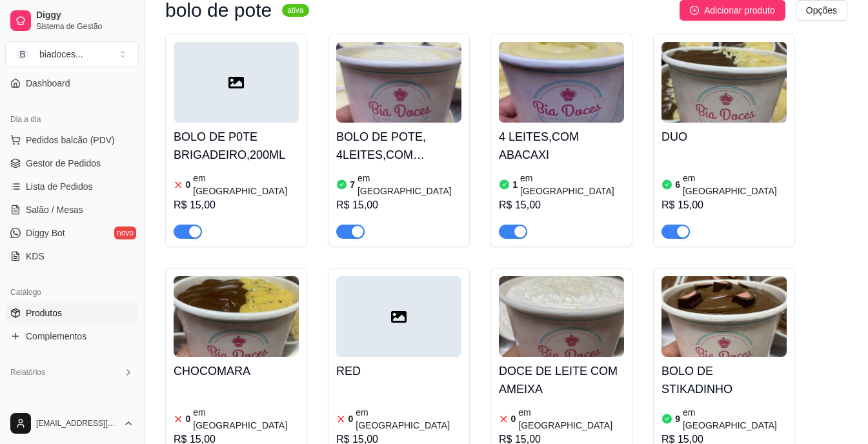  What do you see at coordinates (85, 27) in the screenshot?
I see `span: Sistema de Gestão` at bounding box center [85, 27].